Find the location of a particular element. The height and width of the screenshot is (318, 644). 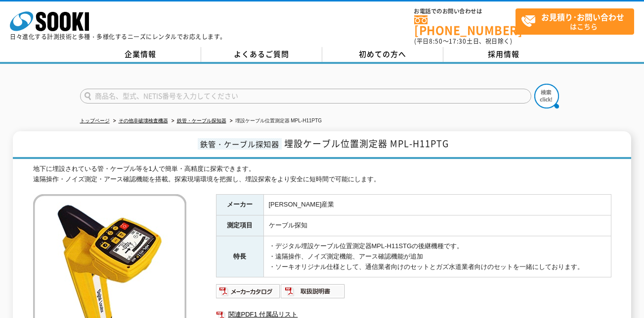

img: 取扱説明書 is located at coordinates (313, 291).